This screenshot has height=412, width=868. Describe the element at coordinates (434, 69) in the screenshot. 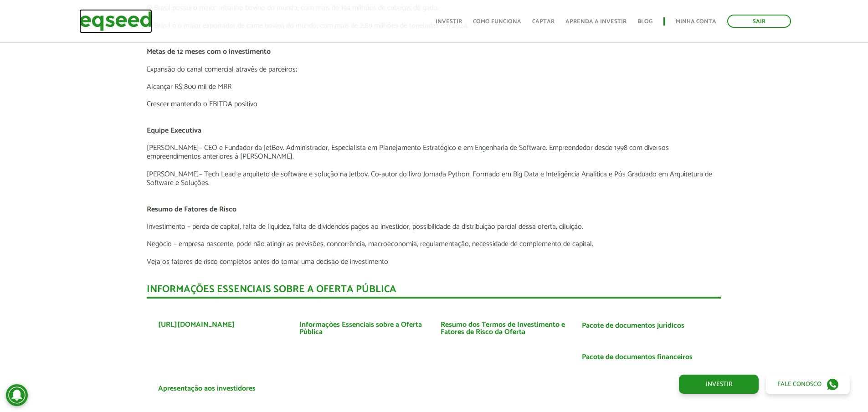

I see `p: Expansão do canal comercial através de parceiros;` at that location.